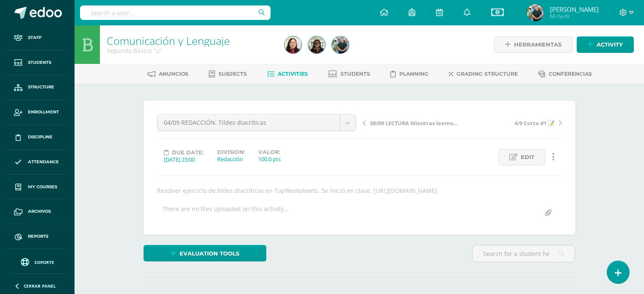 Image resolution: width=644 pixels, height=294 pixels. I want to click on img: dbffebcdb1147f6a6764b037b1bfced6.png, so click(293, 45).